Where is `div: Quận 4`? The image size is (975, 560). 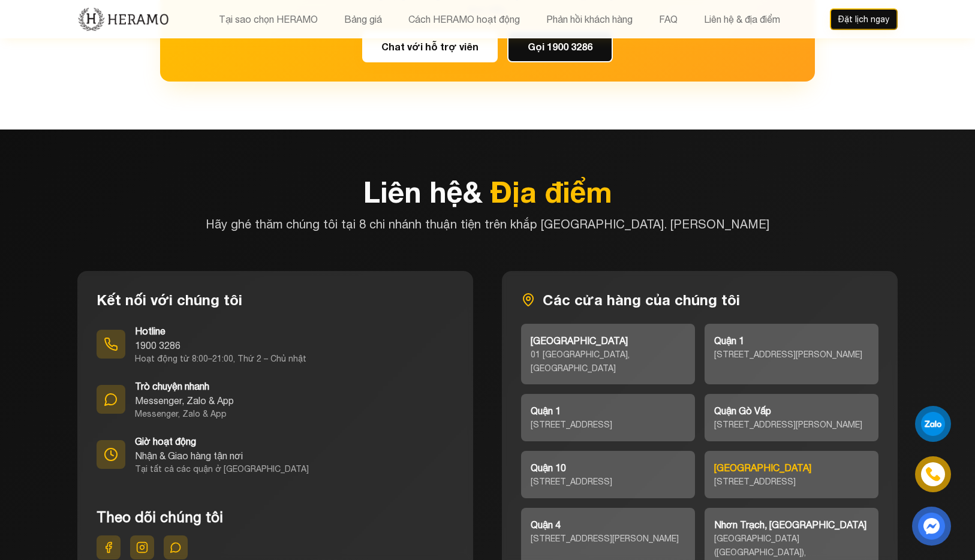 div: Quận 4 is located at coordinates (608, 525).